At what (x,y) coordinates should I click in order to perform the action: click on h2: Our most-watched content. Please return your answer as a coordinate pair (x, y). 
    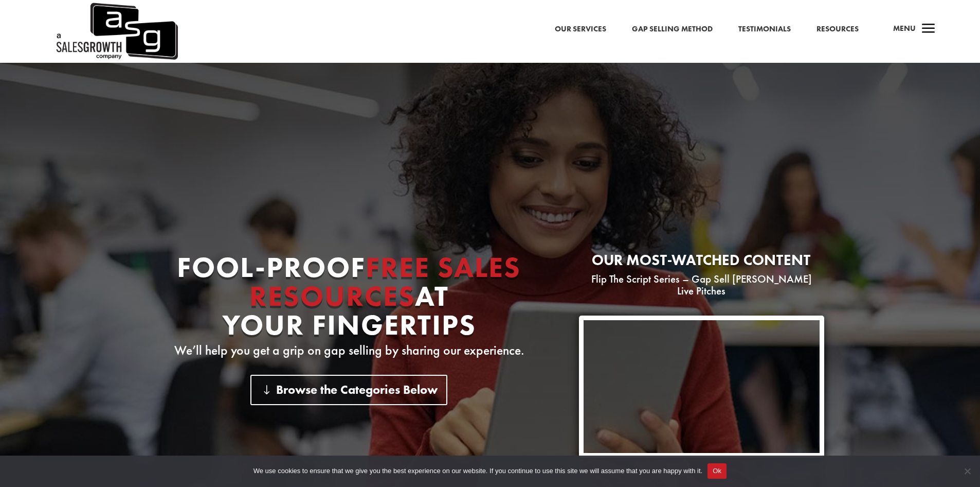
    Looking at the image, I should click on (702, 263).